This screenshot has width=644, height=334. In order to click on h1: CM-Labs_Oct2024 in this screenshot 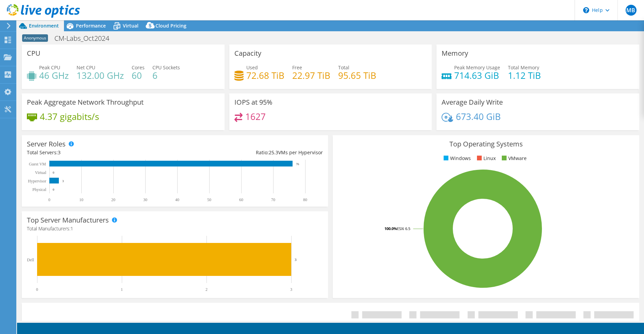, I will do `click(85, 39)`.